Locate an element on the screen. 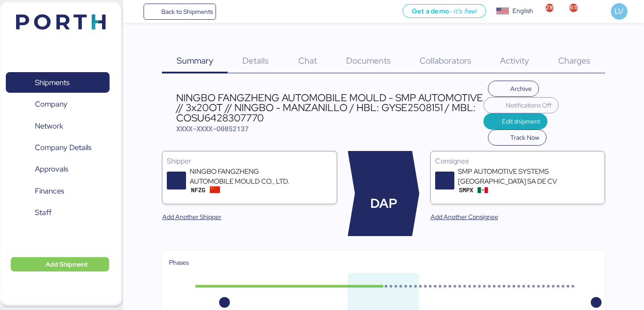 The width and height of the screenshot is (644, 310). span: Approvals is located at coordinates (51, 169).